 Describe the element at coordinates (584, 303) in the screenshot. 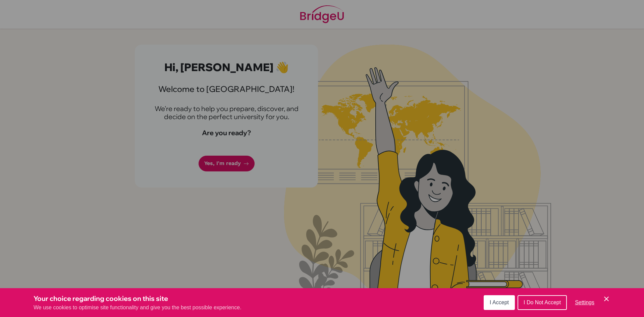

I see `span: Settings` at that location.